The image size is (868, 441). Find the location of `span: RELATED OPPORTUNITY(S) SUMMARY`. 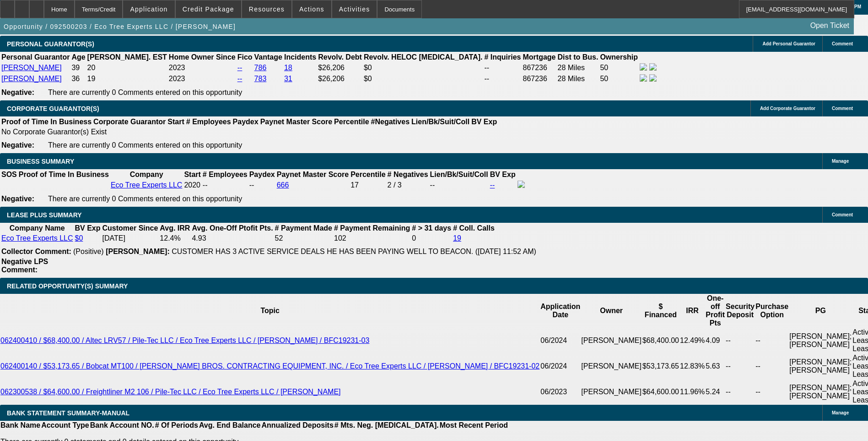

span: RELATED OPPORTUNITY(S) SUMMARY is located at coordinates (67, 286).